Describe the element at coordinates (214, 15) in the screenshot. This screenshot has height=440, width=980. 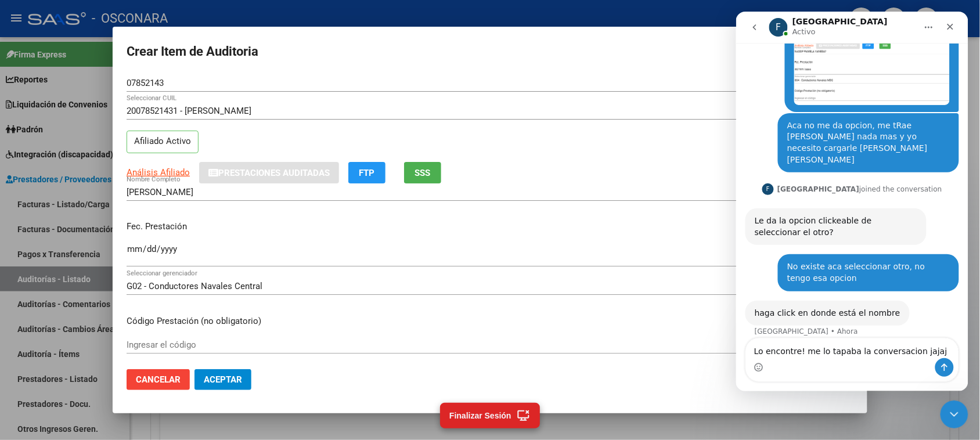
I see `div: Cerrar` at that location.